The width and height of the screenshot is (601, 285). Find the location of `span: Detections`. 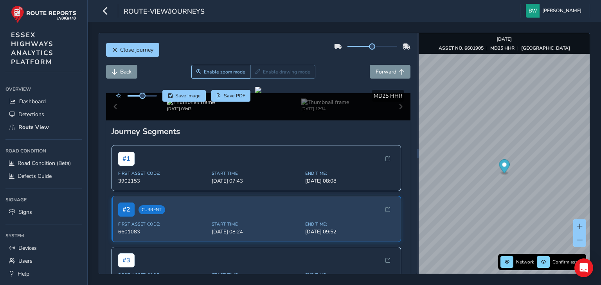

span: Detections is located at coordinates (31, 114).